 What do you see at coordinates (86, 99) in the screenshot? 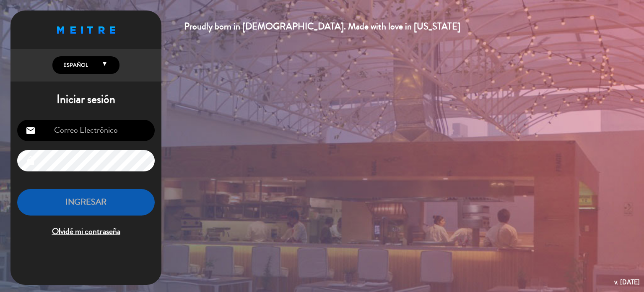
I see `h1: Iniciar sesión` at bounding box center [86, 99].